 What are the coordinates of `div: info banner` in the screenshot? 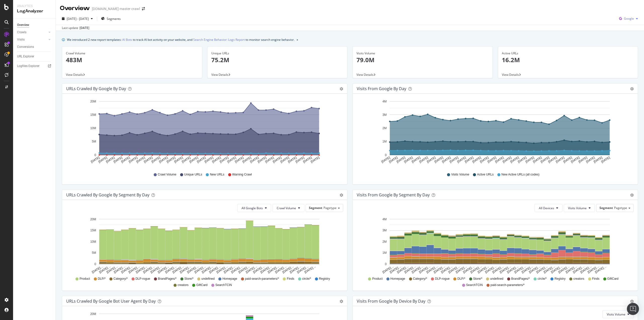 It's located at (350, 40).